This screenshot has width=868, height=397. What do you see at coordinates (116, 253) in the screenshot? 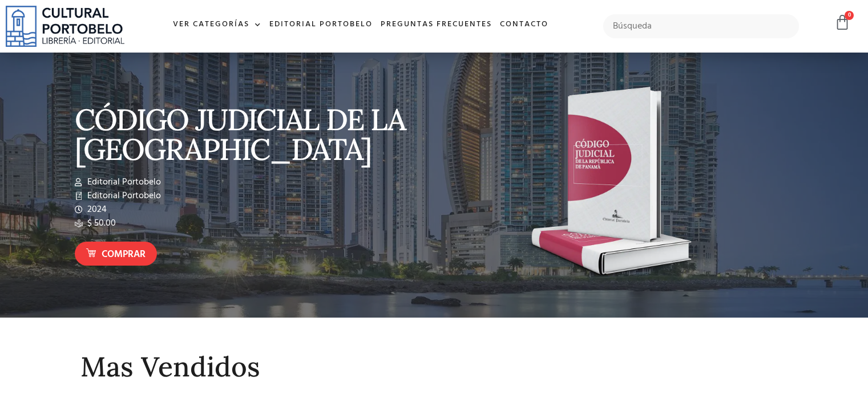
I see `a: Comprar` at bounding box center [116, 253].